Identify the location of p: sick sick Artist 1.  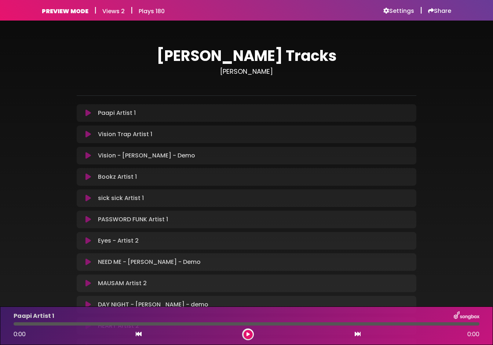
(121, 198).